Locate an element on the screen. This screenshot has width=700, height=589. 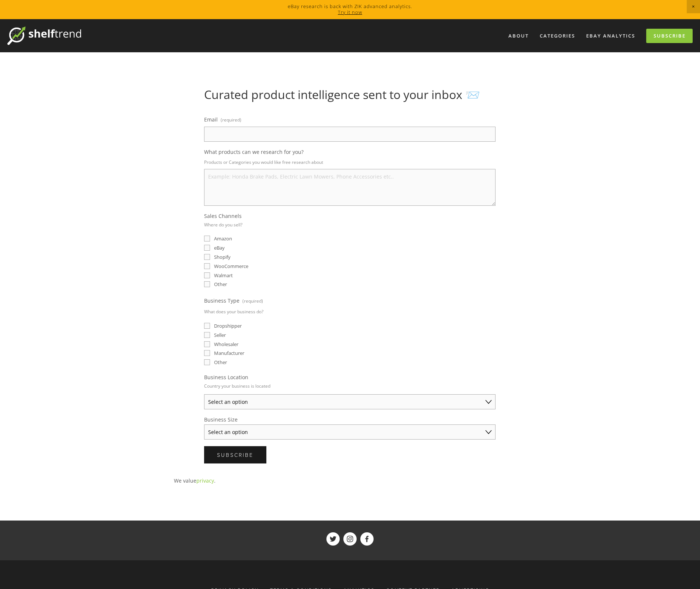
span: Wholesaler is located at coordinates (226, 344).